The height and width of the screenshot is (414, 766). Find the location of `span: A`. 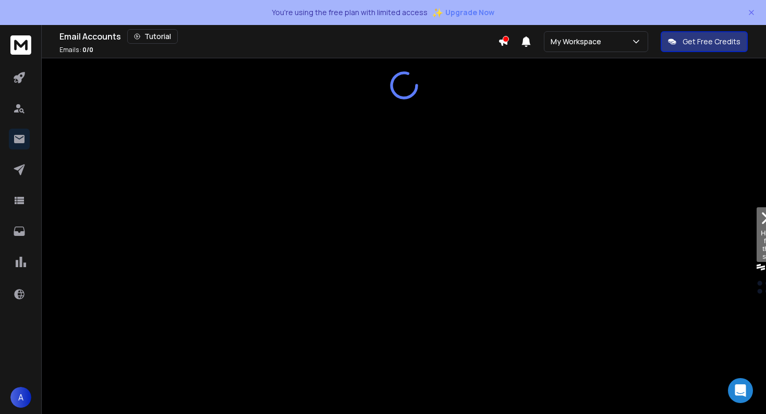

span: A is located at coordinates (21, 398).